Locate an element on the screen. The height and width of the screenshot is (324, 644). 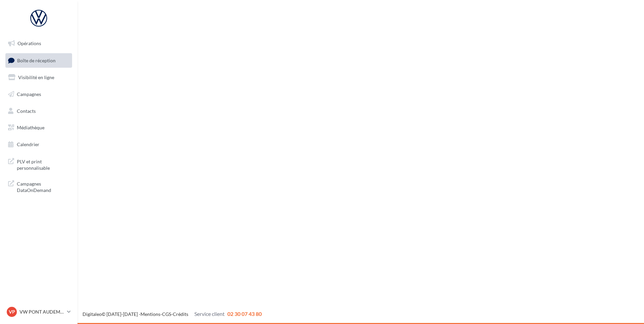
a: Visibilité en ligne is located at coordinates (39, 78).